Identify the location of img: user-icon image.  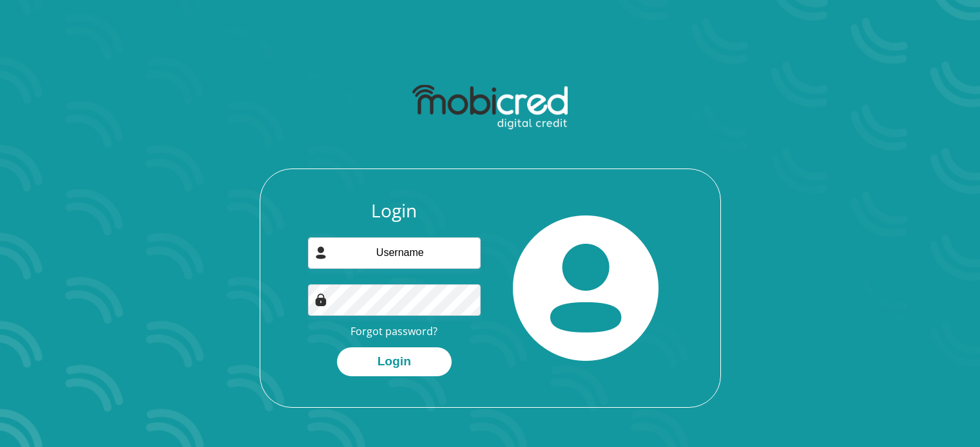
(321, 253).